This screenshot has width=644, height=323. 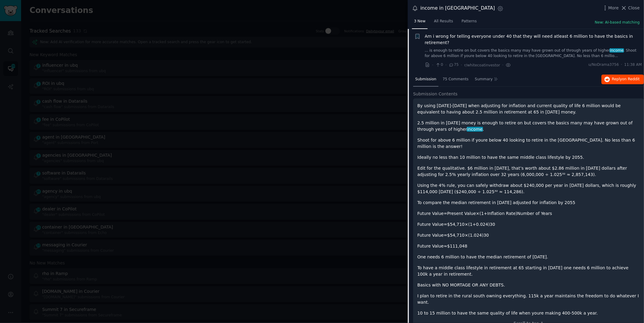 I want to click on a: Patterns, so click(x=469, y=23).